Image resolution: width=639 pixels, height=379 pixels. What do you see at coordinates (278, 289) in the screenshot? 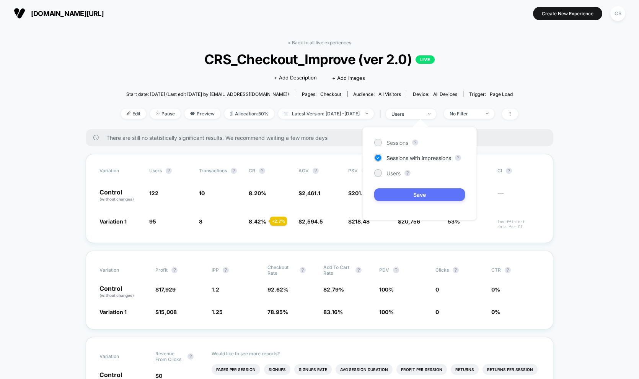
I see `span: 92.62 %` at bounding box center [278, 289].